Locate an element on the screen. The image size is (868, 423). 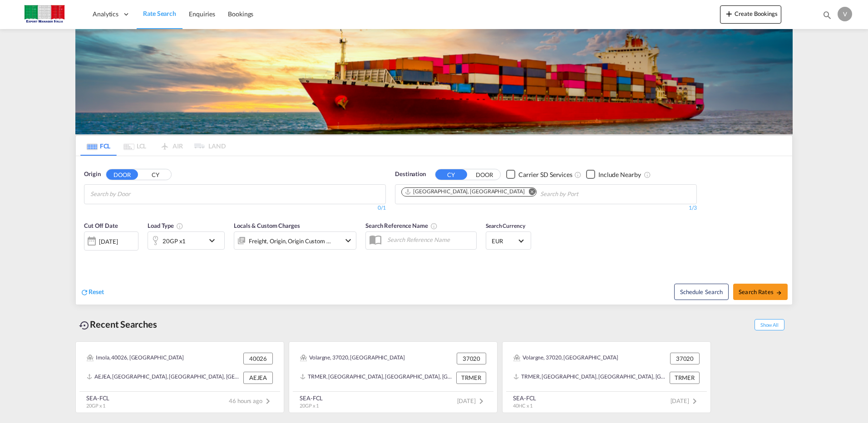
md-icon: icon-information-outline is located at coordinates (180, 226).